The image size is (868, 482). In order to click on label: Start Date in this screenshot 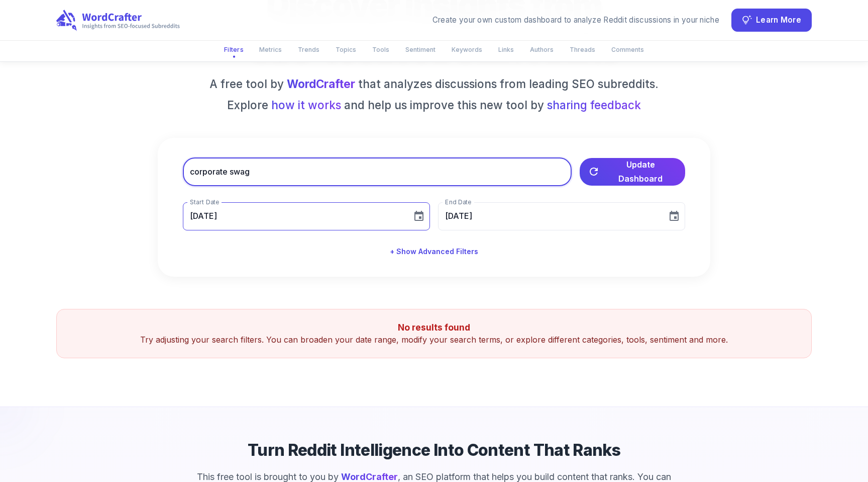, I will do `click(205, 202)`.